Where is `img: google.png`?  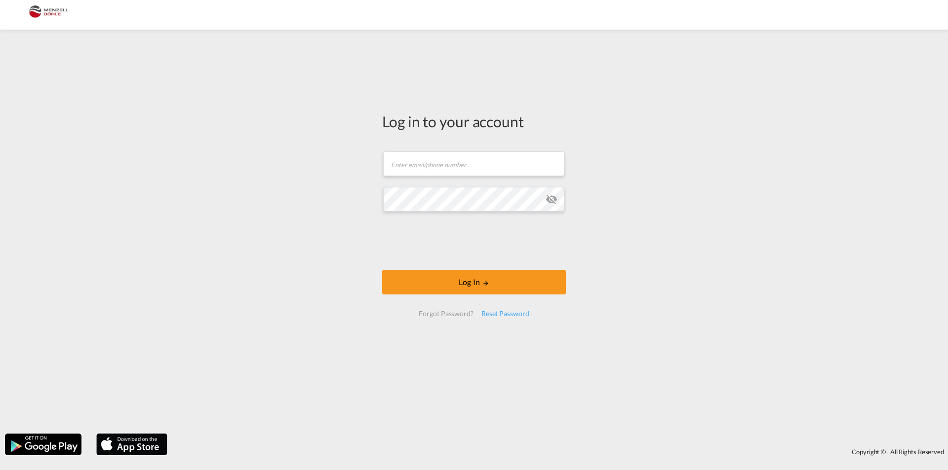
img: google.png is located at coordinates (43, 445).